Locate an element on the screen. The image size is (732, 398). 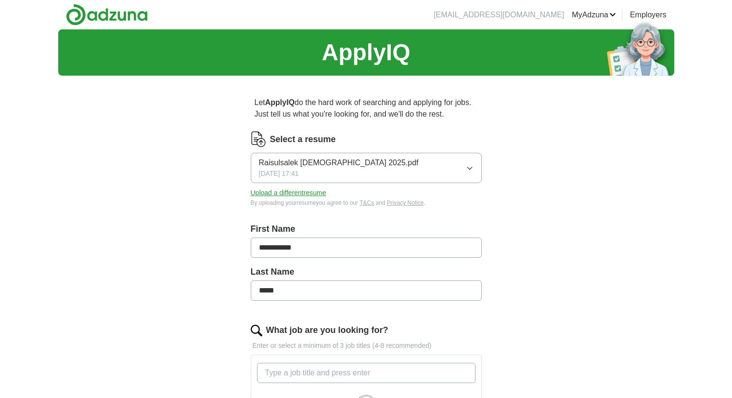
img: search.png is located at coordinates (257, 330).